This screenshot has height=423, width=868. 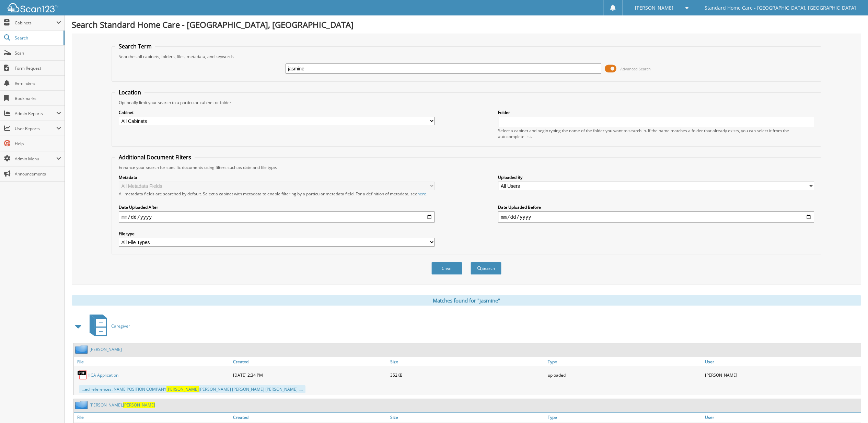 What do you see at coordinates (625, 375) in the screenshot?
I see `div: uploaded` at bounding box center [625, 375].